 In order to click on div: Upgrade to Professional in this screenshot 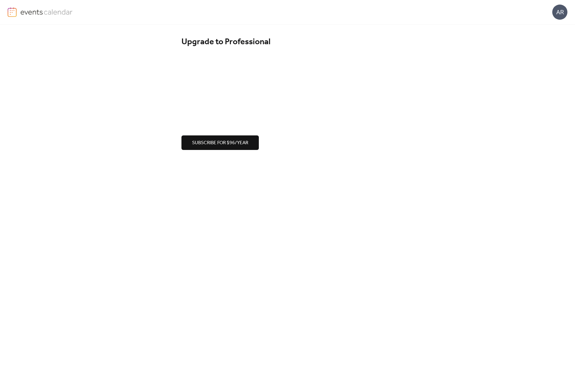, I will do `click(288, 42)`.